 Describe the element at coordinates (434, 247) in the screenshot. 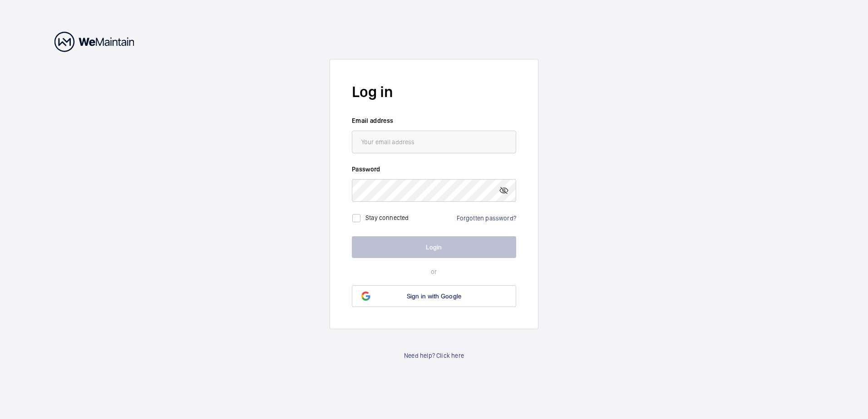

I see `button: Login` at that location.